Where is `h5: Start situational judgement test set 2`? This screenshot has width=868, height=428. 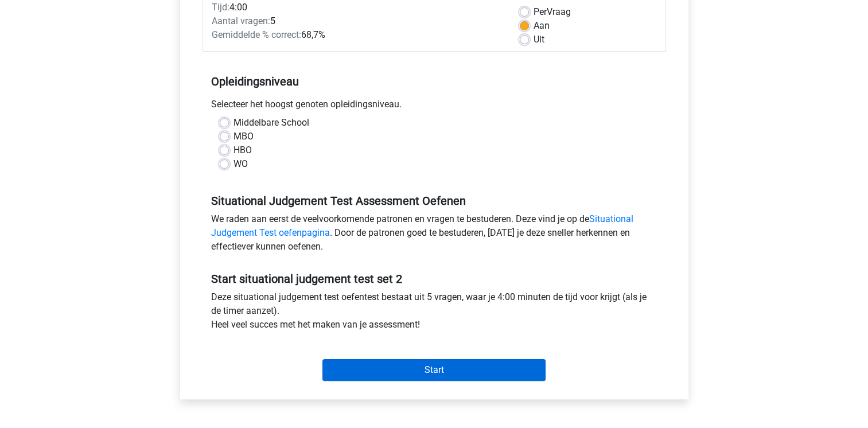 h5: Start situational judgement test set 2 is located at coordinates (434, 279).